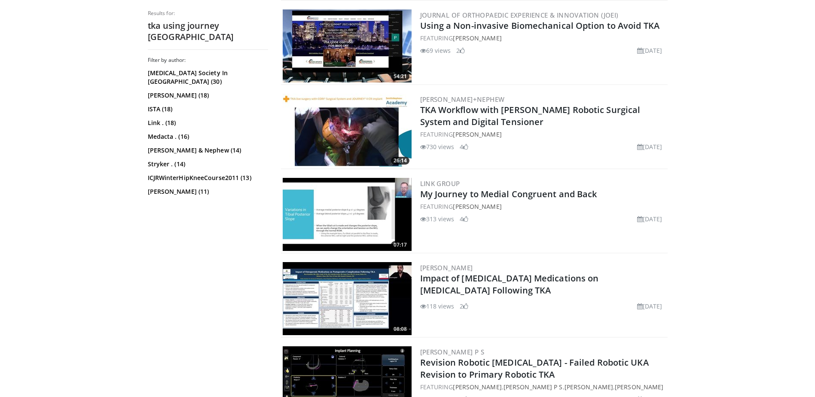  I want to click on li: 69 views, so click(435, 50).